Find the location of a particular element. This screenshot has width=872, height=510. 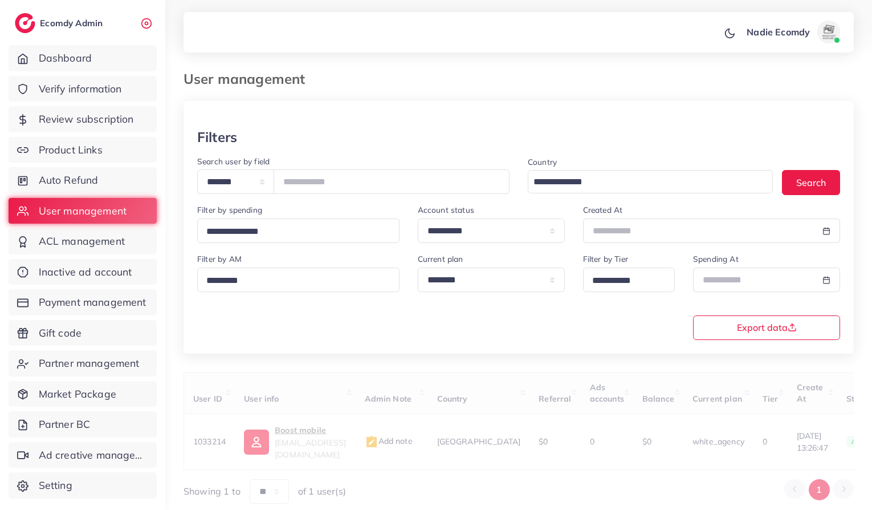

a: User management is located at coordinates (83, 211).